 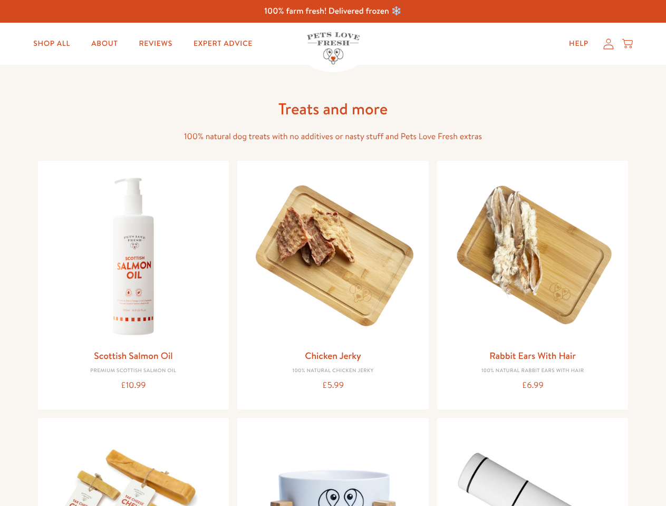 I want to click on a: Expert Advice, so click(x=223, y=44).